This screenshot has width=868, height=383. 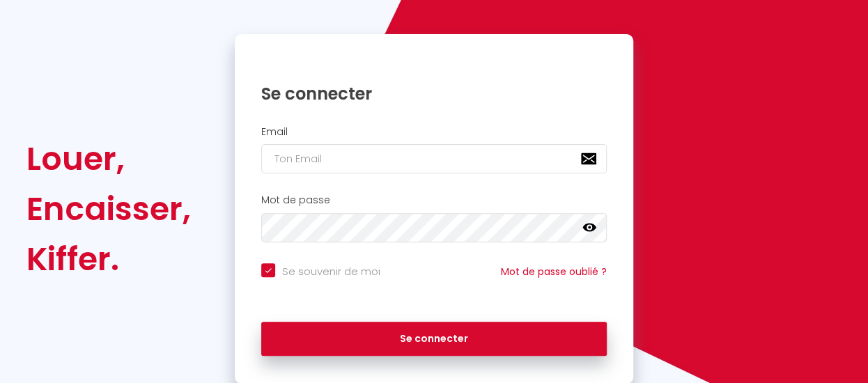 I want to click on button: Se connecter, so click(x=434, y=339).